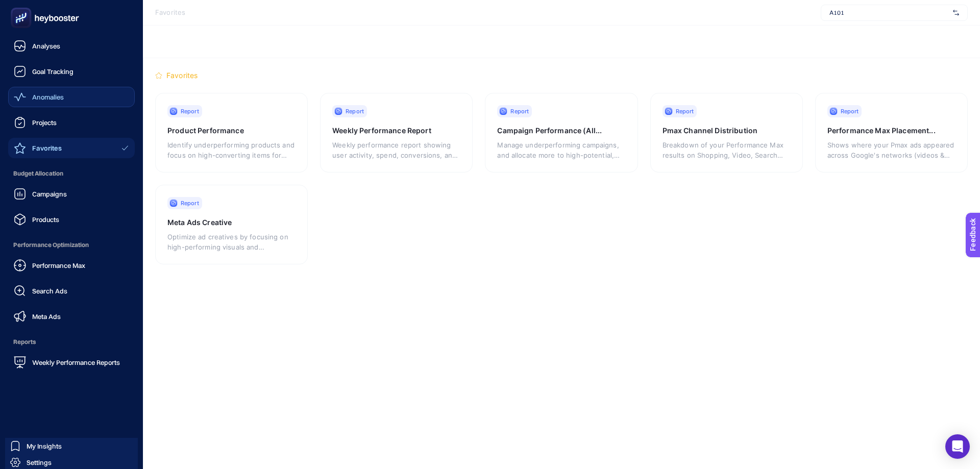  I want to click on span: Anomalies, so click(48, 97).